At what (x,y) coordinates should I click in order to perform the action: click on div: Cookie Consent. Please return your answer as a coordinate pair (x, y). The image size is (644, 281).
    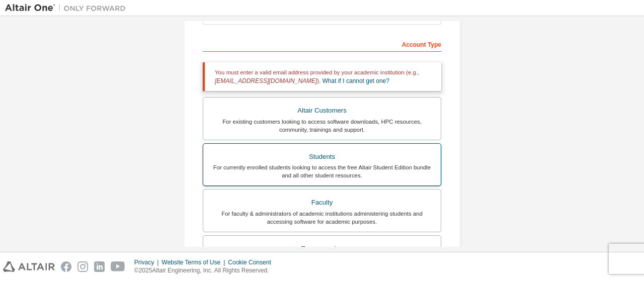
    Looking at the image, I should click on (252, 263).